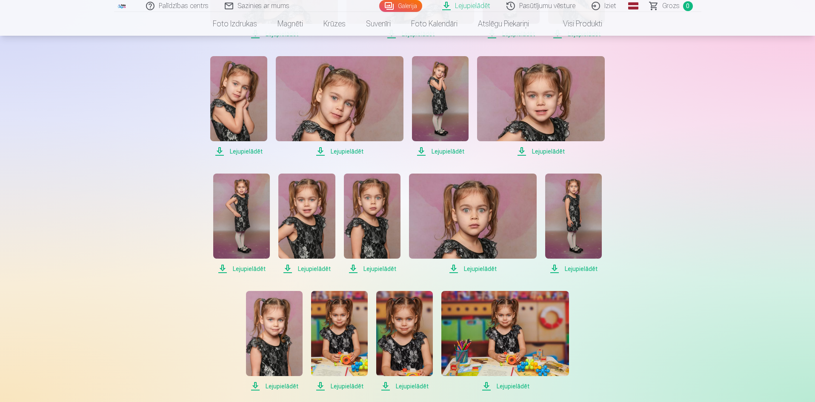 The width and height of the screenshot is (815, 402). Describe the element at coordinates (235, 24) in the screenshot. I see `a: Foto izdrukas` at that location.